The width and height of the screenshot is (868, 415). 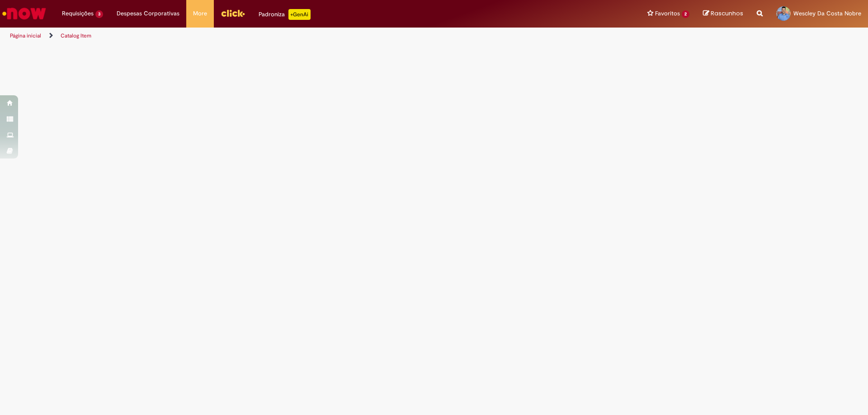 What do you see at coordinates (685, 14) in the screenshot?
I see `span: 2` at bounding box center [685, 14].